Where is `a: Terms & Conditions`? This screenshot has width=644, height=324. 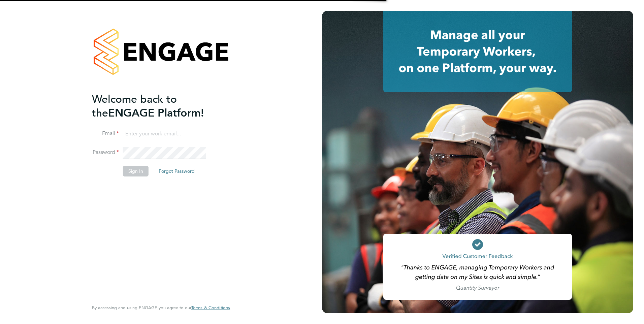 a: Terms & Conditions is located at coordinates (211, 308).